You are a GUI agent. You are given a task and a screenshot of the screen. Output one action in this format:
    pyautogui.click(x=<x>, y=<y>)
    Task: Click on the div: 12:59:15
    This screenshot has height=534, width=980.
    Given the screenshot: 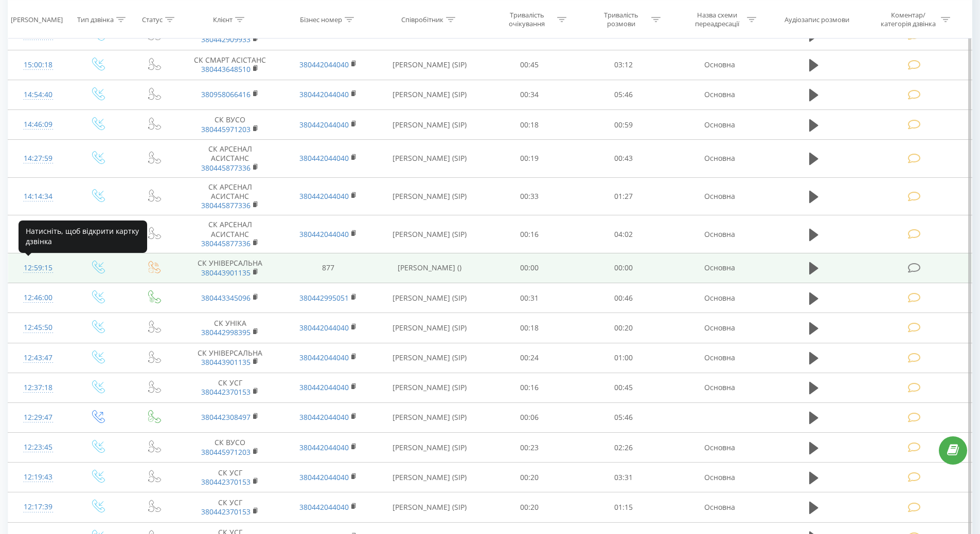 What is the action you would take?
    pyautogui.click(x=38, y=268)
    